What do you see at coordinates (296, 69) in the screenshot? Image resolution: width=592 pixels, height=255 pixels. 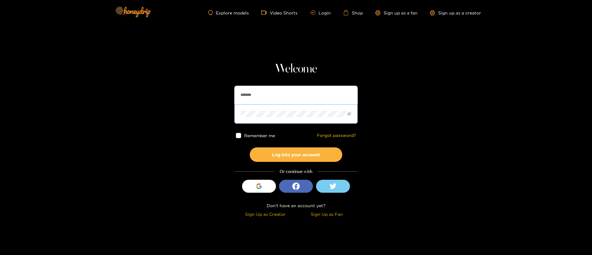 I see `h1: Welcome` at bounding box center [296, 69].